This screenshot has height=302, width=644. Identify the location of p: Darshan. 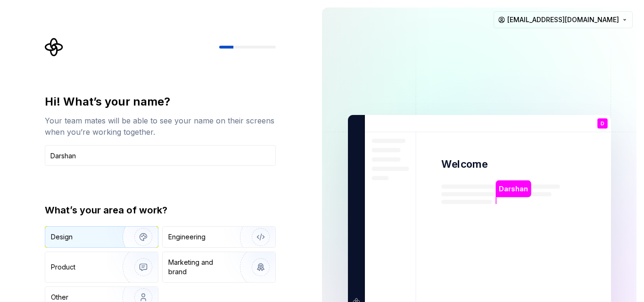
(513, 189).